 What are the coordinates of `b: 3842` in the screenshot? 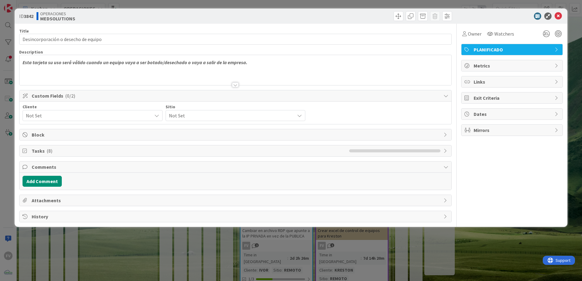 It's located at (29, 16).